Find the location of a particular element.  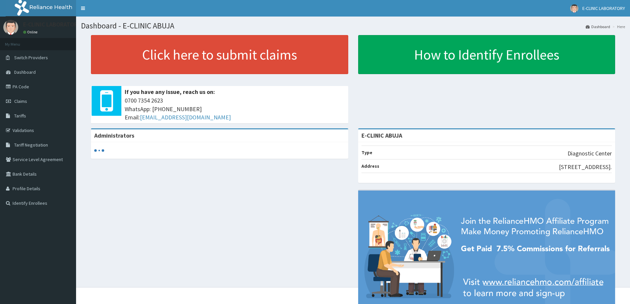

span: Switch Providers is located at coordinates (31, 58).